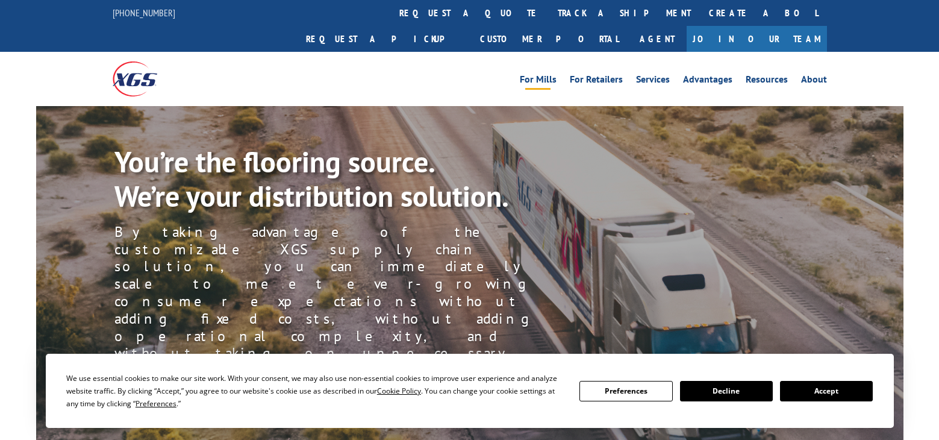 The image size is (939, 440). Describe the element at coordinates (399, 390) in the screenshot. I see `span: Cookie Policy` at that location.